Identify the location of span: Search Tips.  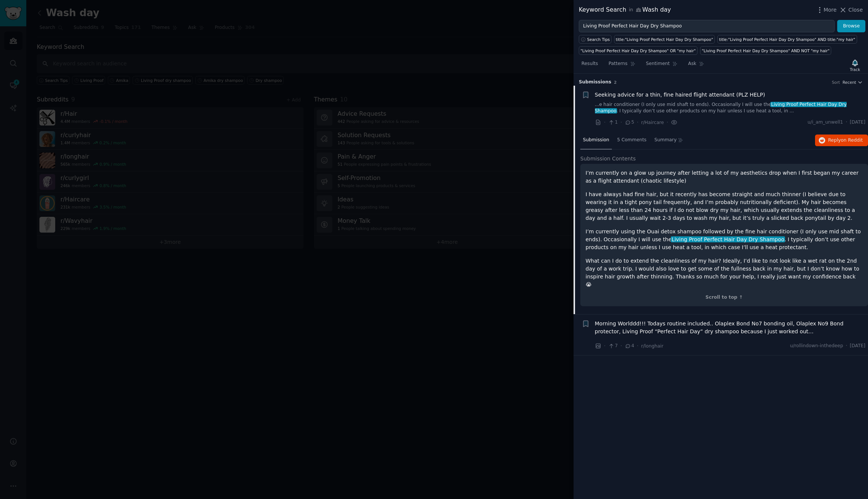
(598, 39).